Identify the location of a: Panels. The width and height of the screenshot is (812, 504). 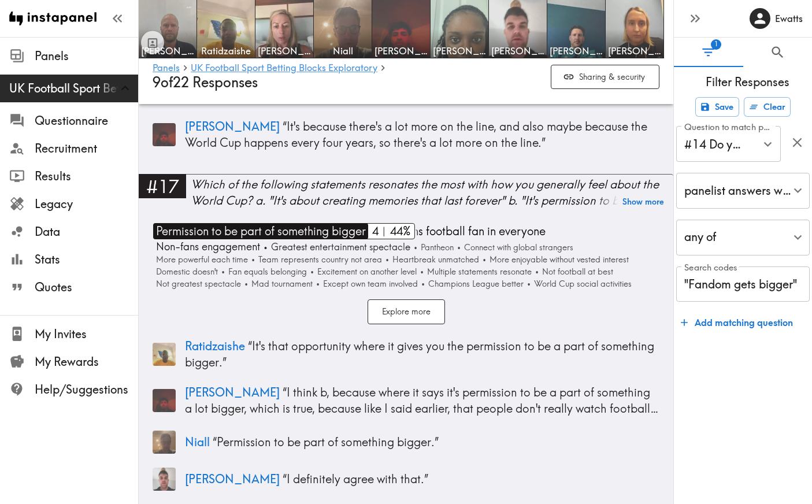
(166, 68).